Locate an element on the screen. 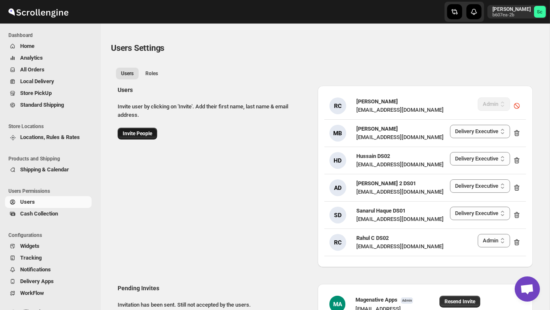 Image resolution: width=550 pixels, height=310 pixels. span: Standard Shipping is located at coordinates (42, 105).